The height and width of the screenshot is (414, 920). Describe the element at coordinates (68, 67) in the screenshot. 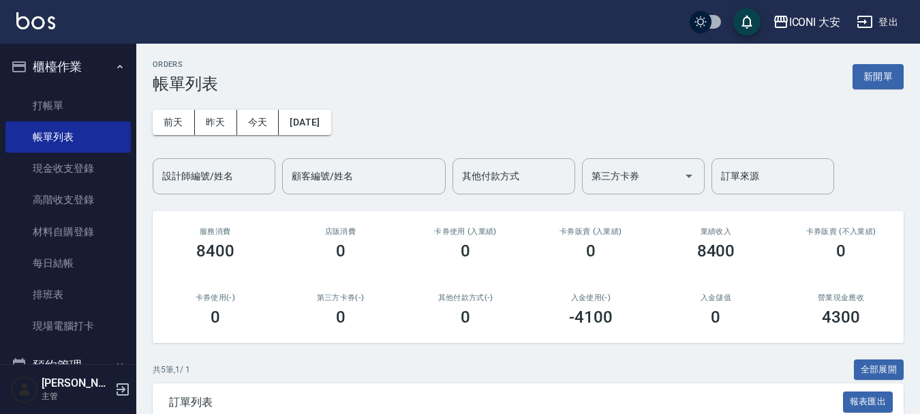

I see `button: 櫃檯作業` at that location.